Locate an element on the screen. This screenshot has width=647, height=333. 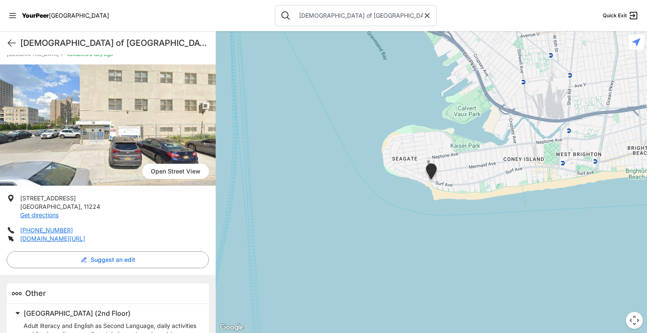
span: Suggest an edit is located at coordinates (113, 260).